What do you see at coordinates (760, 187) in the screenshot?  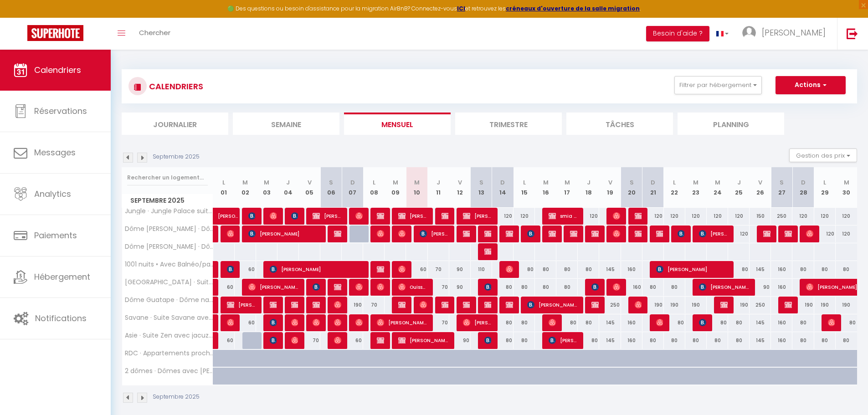 I see `th: 26` at bounding box center [760, 187].